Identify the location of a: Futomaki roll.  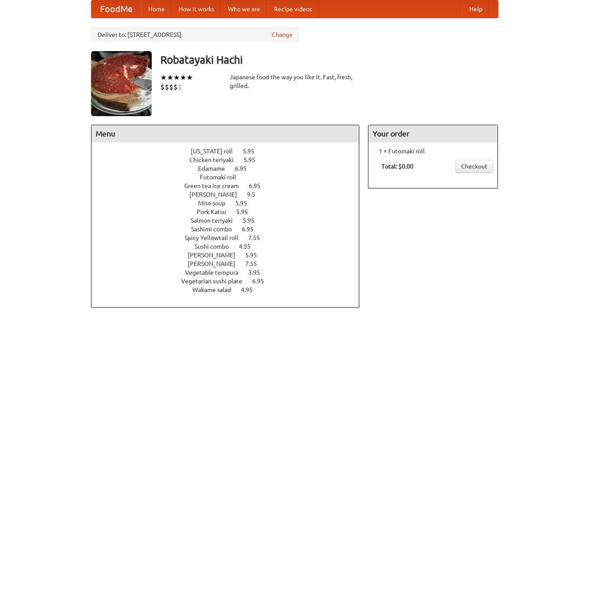
(230, 177).